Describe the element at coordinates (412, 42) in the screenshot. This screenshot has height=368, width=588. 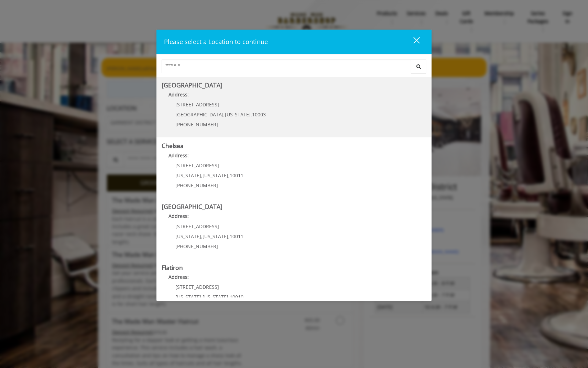
I see `div: close dialog` at that location.